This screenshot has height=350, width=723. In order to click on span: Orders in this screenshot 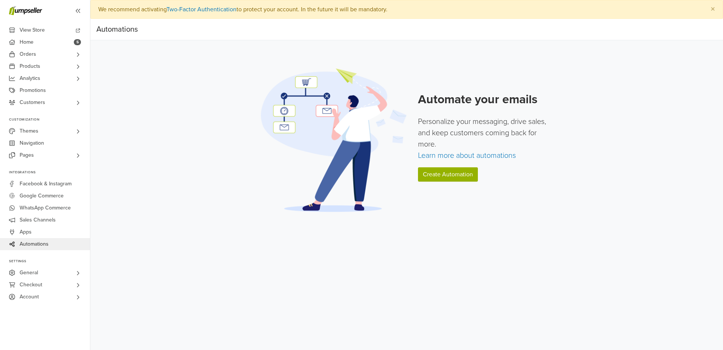, I will do `click(28, 54)`.